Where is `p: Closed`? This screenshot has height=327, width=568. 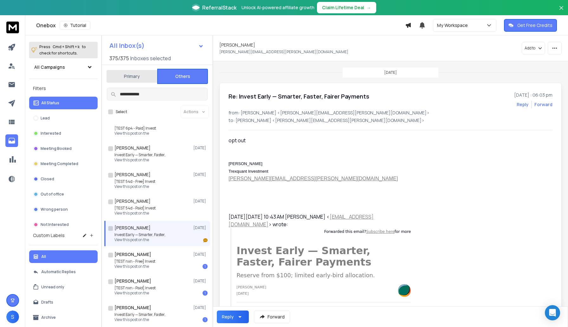 p: Closed is located at coordinates (47, 179).